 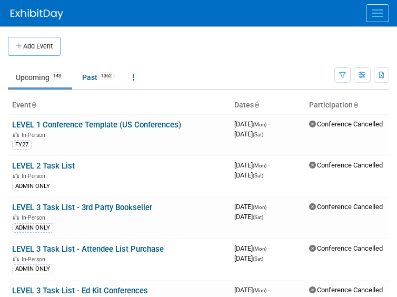 What do you see at coordinates (88, 249) in the screenshot?
I see `a: LEVEL 3 Task List - Attendee List Purchase` at bounding box center [88, 249].